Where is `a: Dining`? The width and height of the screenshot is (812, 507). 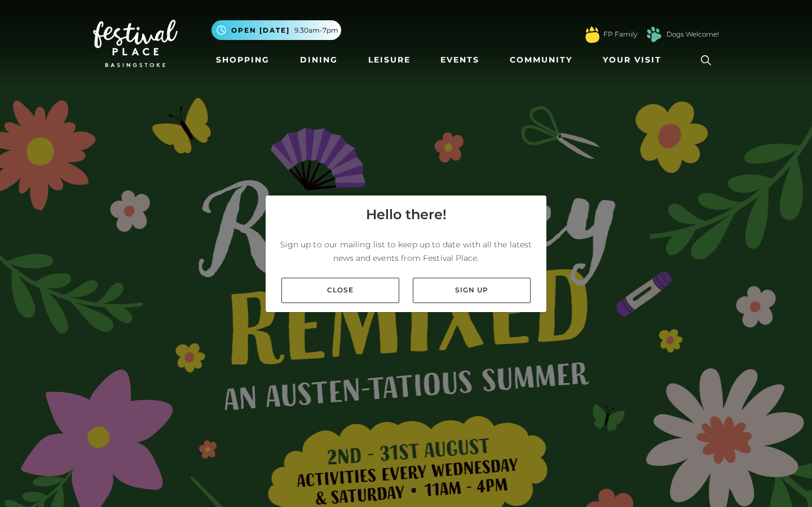
a: Dining is located at coordinates (319, 60).